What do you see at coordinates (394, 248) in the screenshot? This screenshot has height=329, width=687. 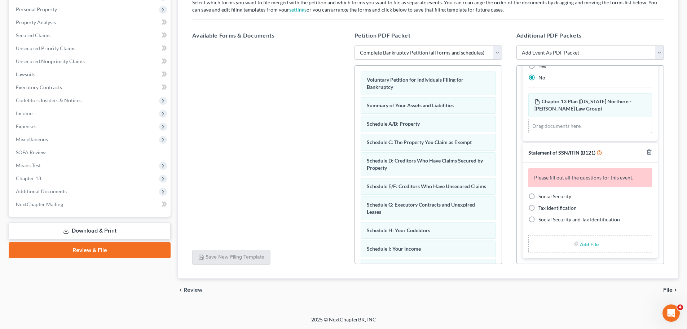 I see `span: Schedule I: Your Income` at bounding box center [394, 248].